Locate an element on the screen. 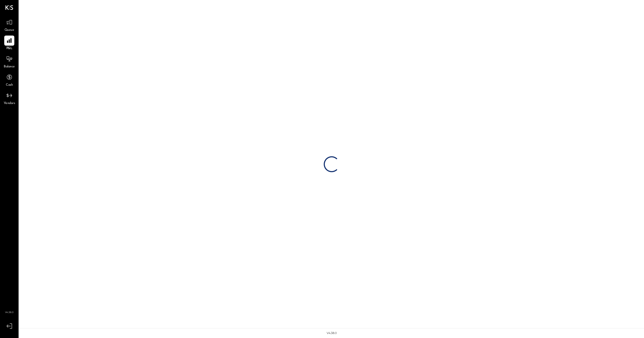  div: v 4.38.0 is located at coordinates (331, 333).